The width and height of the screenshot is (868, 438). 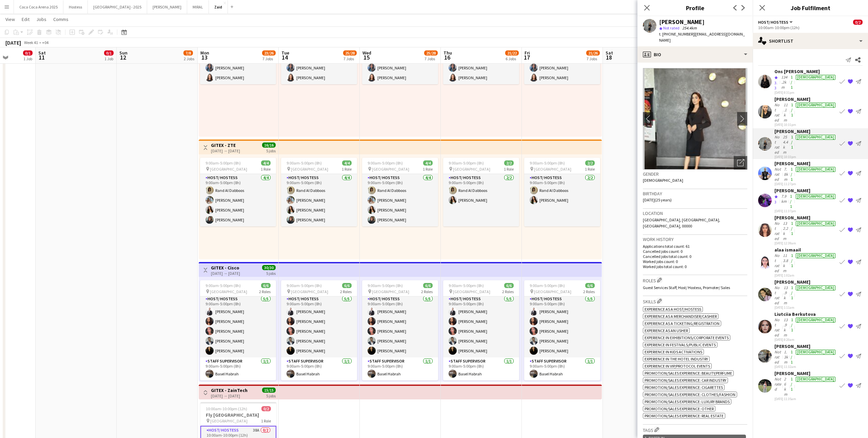 I want to click on span: 18, so click(x=609, y=57).